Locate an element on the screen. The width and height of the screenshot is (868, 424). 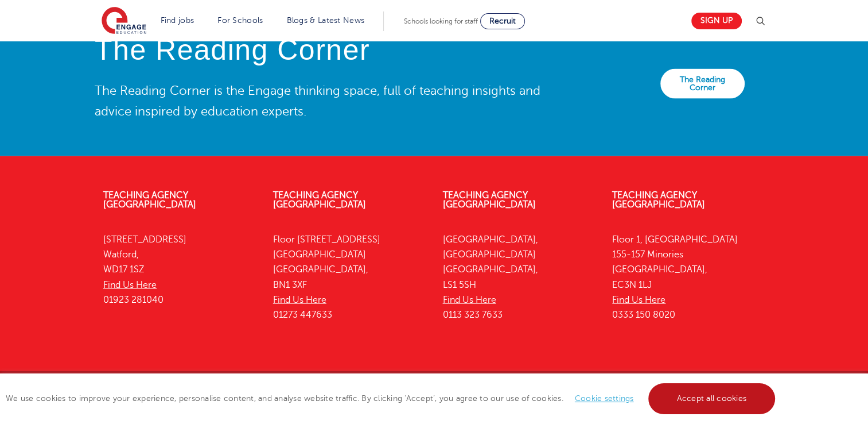
p: The Reading Corner is the Engage thinking space, full of teaching insights and advice inspired by... is located at coordinates (321, 101).